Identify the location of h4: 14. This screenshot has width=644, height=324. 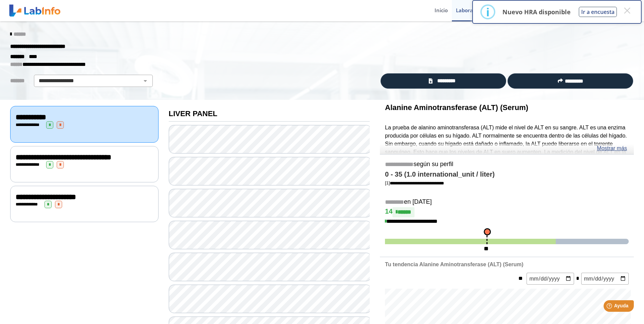
(507, 213).